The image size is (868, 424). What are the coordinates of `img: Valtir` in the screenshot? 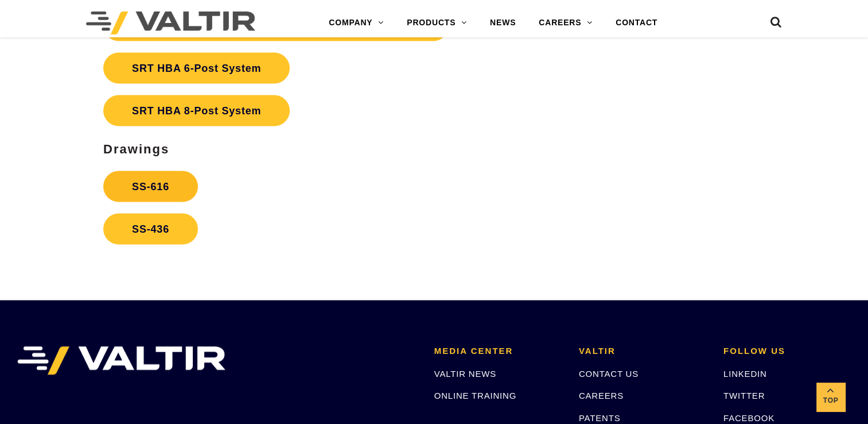 It's located at (170, 23).